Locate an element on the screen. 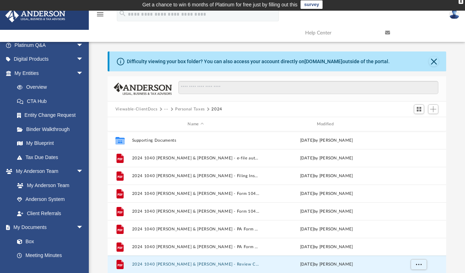 This screenshot has height=273, width=465. a: Anderson System is located at coordinates (50, 200).